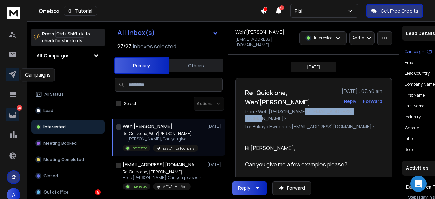 The width and height of the screenshot is (435, 199). I want to click on button: Campaign, so click(419, 52).